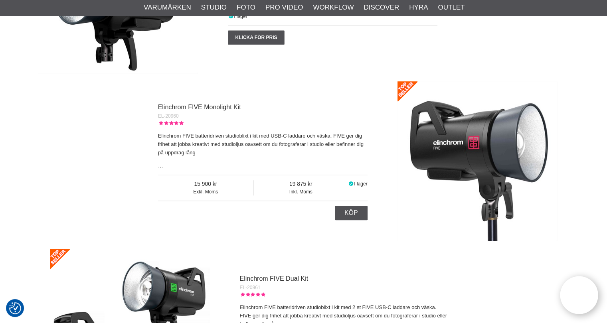  I want to click on span: 15 900, so click(206, 184).